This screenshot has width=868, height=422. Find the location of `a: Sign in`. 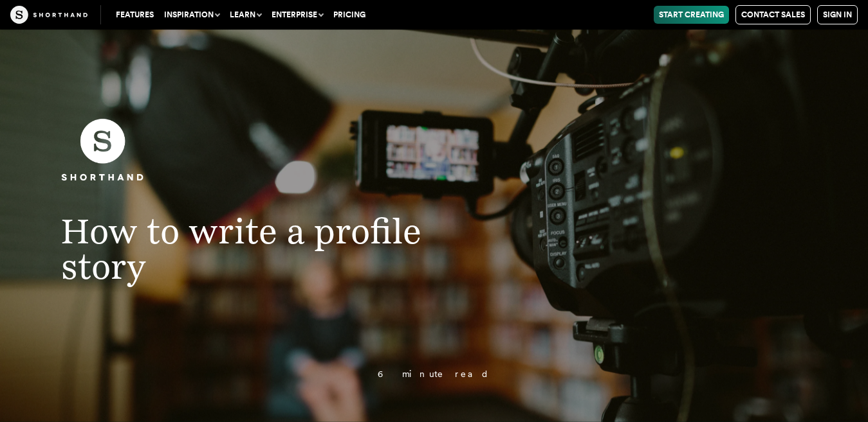

a: Sign in is located at coordinates (837, 15).